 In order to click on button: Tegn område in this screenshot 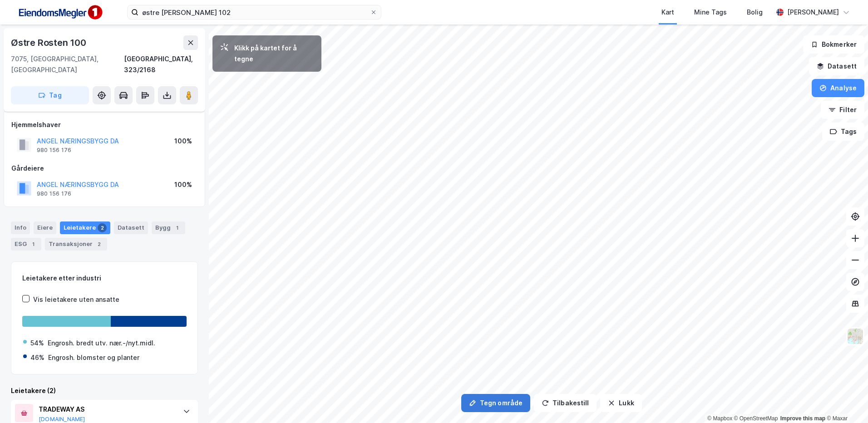, I will do `click(496, 403)`.